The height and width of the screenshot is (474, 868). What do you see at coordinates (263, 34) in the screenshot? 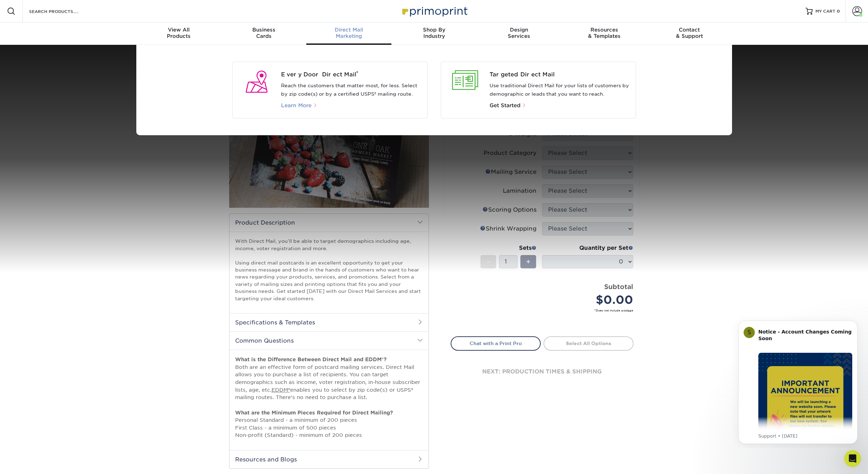
I see `a: BusinessCards` at bounding box center [263, 34].